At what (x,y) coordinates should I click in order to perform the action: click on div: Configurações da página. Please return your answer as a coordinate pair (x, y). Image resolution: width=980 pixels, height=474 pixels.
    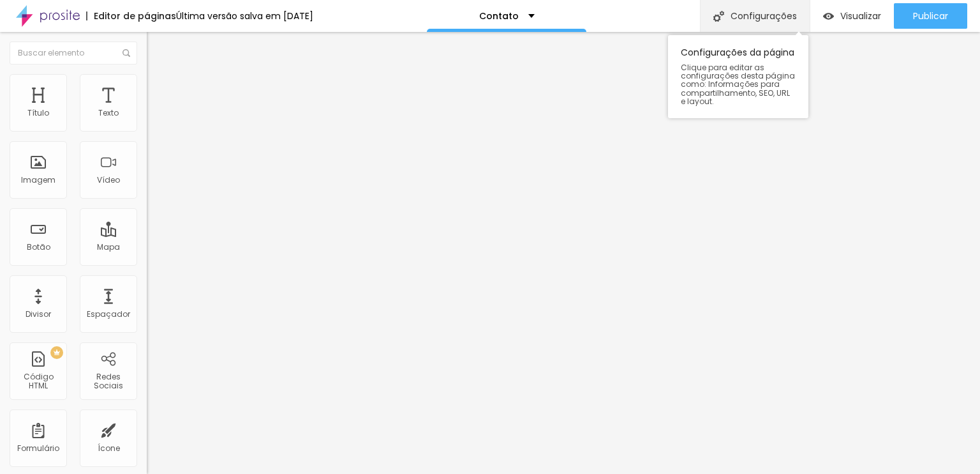
    Looking at the image, I should click on (738, 76).